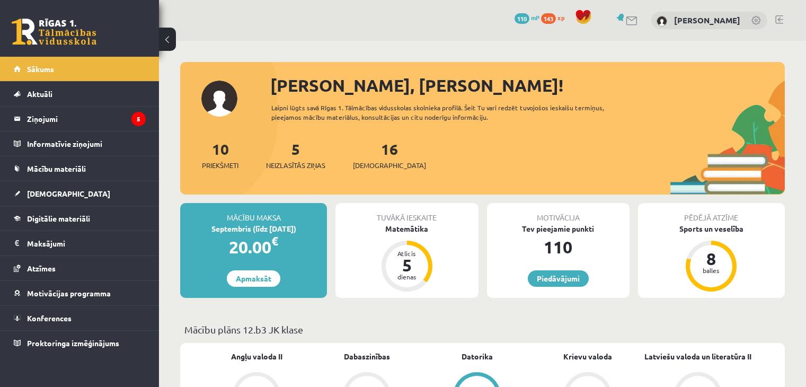 This screenshot has width=806, height=387. Describe the element at coordinates (560, 17) in the screenshot. I see `span: xp` at that location.